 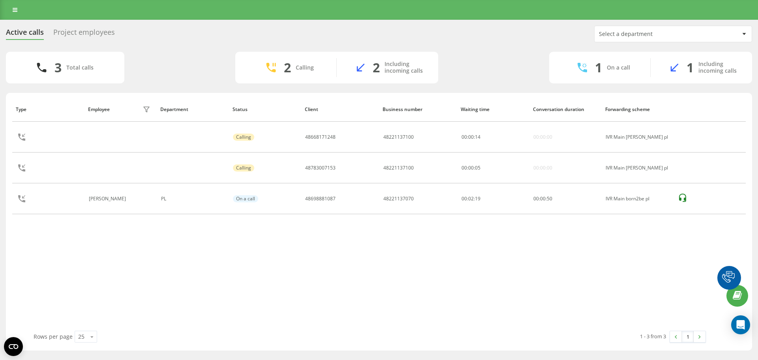 What do you see at coordinates (493, 109) in the screenshot?
I see `div: Waiting time` at bounding box center [493, 109].